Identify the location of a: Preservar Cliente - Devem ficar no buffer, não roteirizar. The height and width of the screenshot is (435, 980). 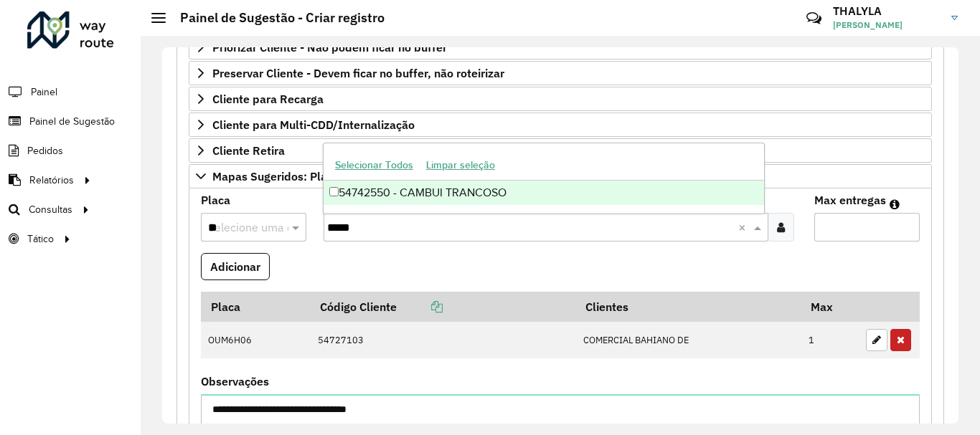
(560, 73).